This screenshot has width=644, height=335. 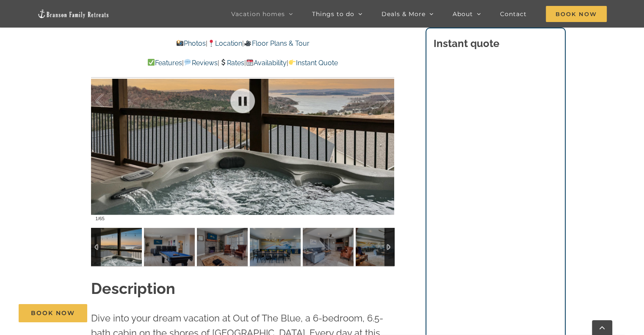 I want to click on a: Location, so click(x=225, y=43).